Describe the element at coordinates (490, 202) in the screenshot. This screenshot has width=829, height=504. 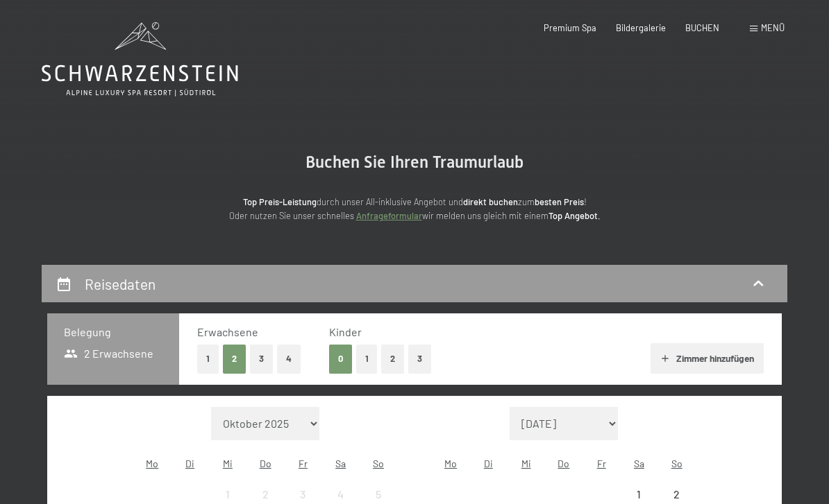
I see `strong: direkt buchen` at that location.